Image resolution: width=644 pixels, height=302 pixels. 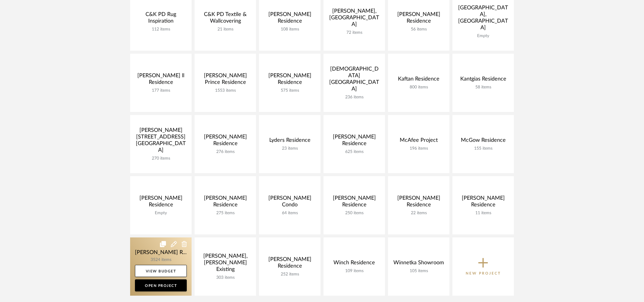 What do you see at coordinates (225, 213) in the screenshot?
I see `div: 275 items` at bounding box center [225, 213].